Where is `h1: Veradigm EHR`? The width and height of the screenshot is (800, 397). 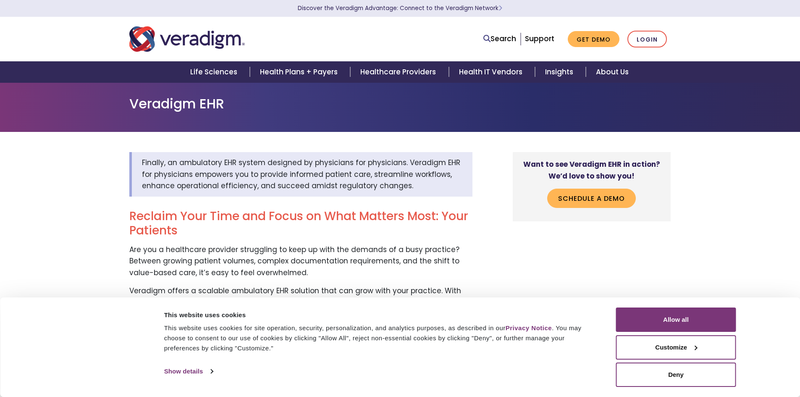 h1: Veradigm EHR is located at coordinates (400, 104).